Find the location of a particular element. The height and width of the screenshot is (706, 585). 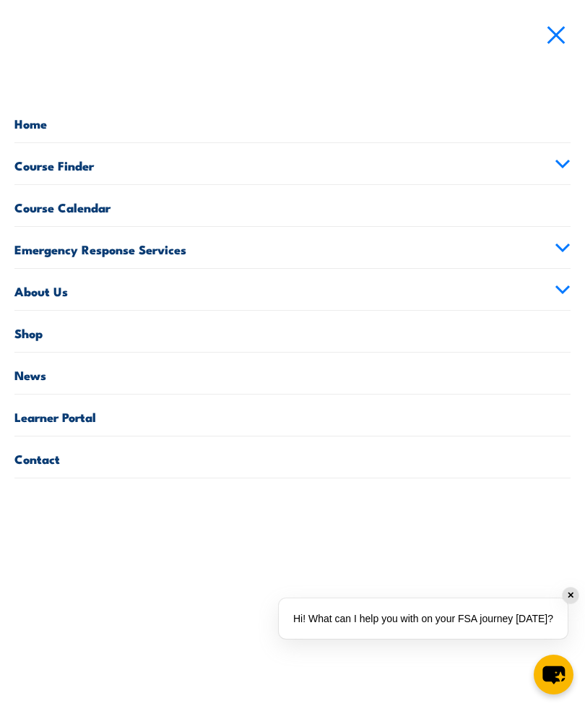

a: Shop is located at coordinates (293, 331).